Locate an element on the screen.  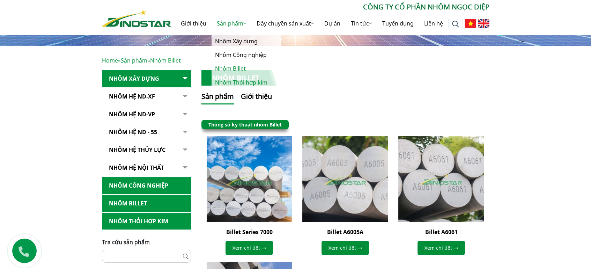
button: Sản phẩm is located at coordinates (218, 98).